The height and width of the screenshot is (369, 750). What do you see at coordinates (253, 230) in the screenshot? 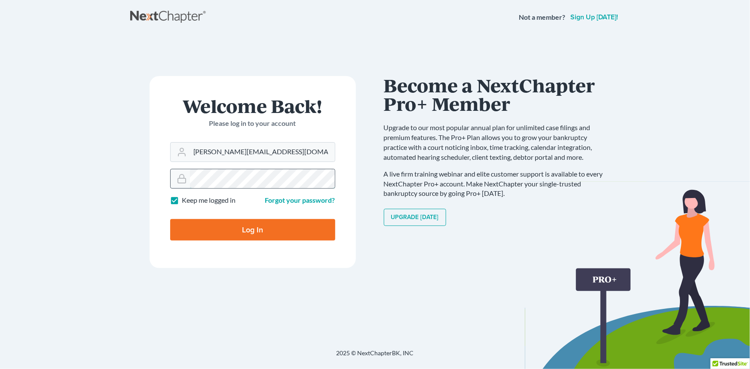
I see `input: Log In` at bounding box center [253, 230].